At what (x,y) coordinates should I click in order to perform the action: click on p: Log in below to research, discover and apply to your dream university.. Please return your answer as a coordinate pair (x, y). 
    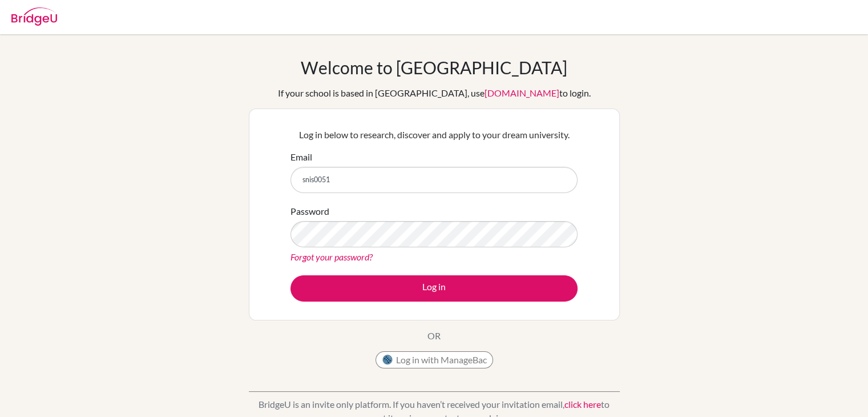
    Looking at the image, I should click on (434, 135).